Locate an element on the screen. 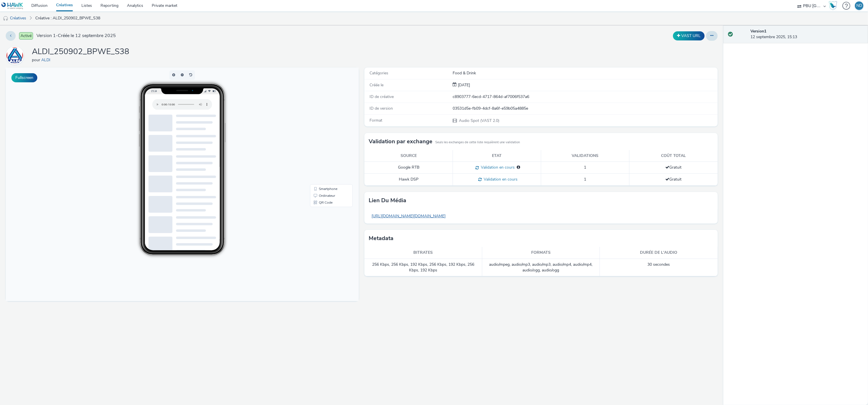  img: Hawk Academy is located at coordinates (833, 6).